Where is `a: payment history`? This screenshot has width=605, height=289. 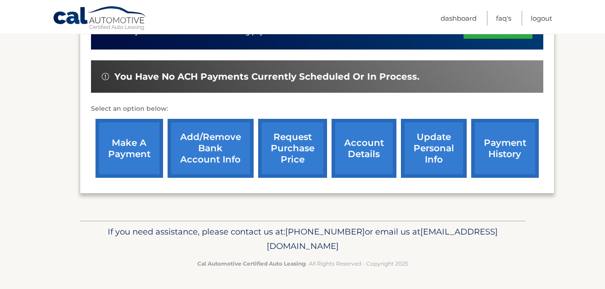
a: payment history is located at coordinates (505, 148).